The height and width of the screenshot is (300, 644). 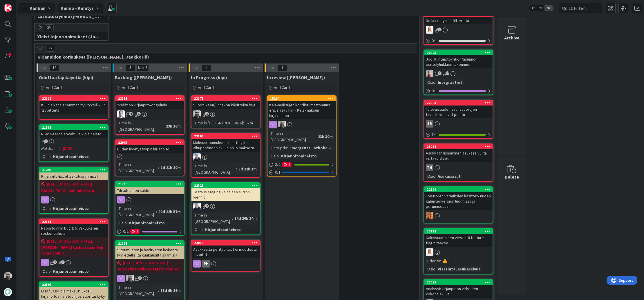 What do you see at coordinates (226, 195) in the screenshot?
I see `div: Testaus staging - sisäisen siirron viennit` at bounding box center [226, 195].